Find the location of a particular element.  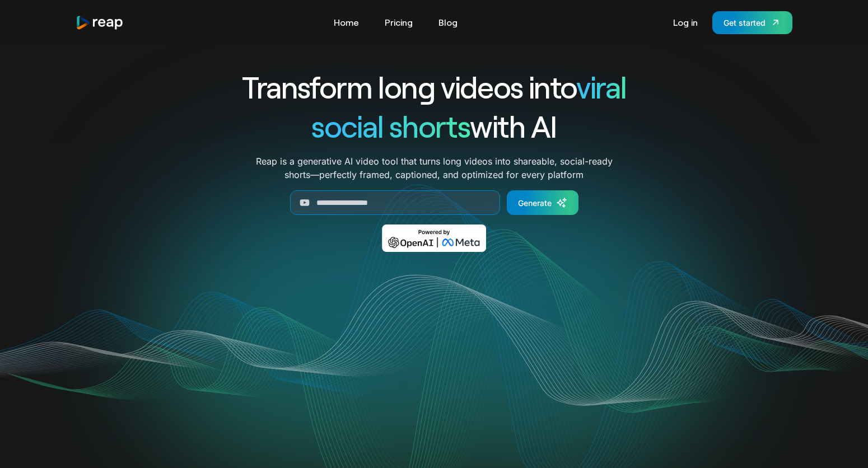

a: Get started is located at coordinates (752, 22).